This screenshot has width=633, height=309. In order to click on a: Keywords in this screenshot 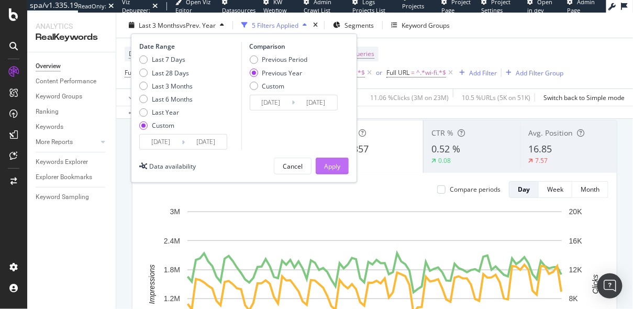, I will do `click(72, 127)`.